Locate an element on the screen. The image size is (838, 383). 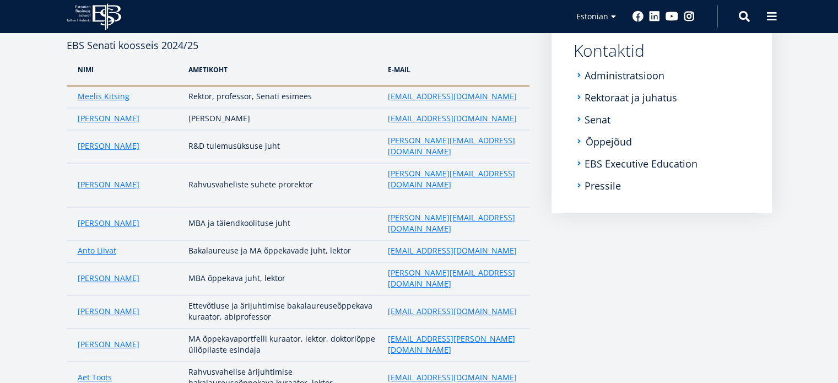
a: EBS Executive Education is located at coordinates (641, 164).